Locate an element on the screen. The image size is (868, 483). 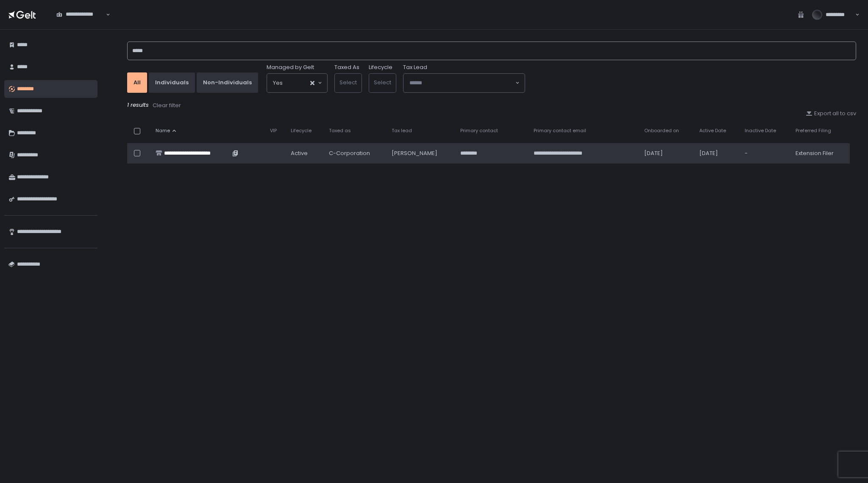
span: Managed by Gelt is located at coordinates (290, 67).